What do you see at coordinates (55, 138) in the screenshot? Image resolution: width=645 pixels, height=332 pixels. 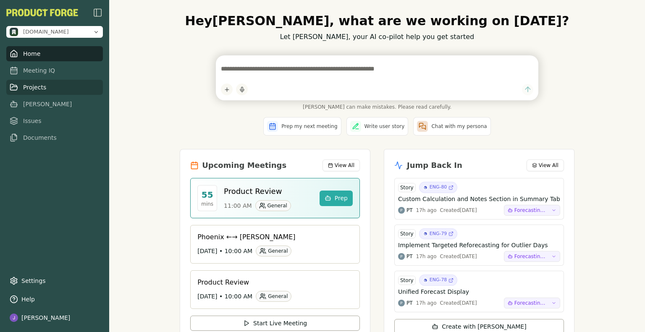 I see `a: Documents` at bounding box center [55, 138].